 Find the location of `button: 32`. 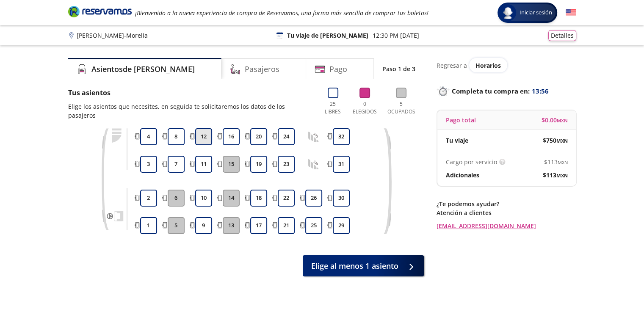

button: 32 is located at coordinates (341, 137).